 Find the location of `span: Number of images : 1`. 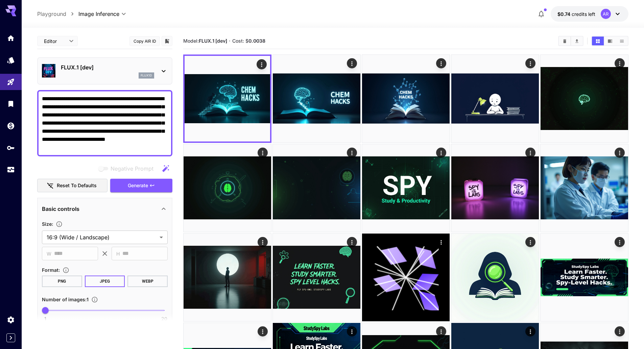

span: Number of images : 1 is located at coordinates (65, 299).